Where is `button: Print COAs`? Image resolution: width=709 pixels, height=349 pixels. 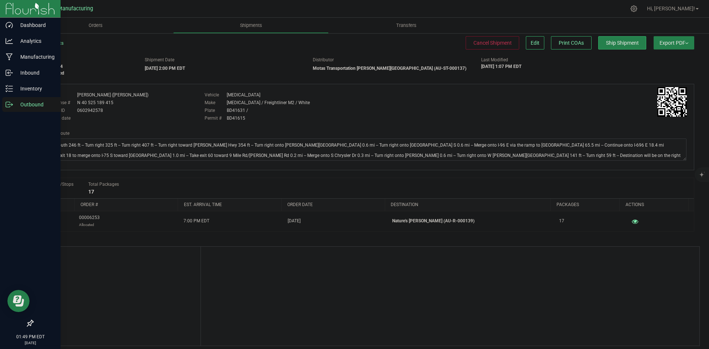 button: Print COAs is located at coordinates (571, 43).